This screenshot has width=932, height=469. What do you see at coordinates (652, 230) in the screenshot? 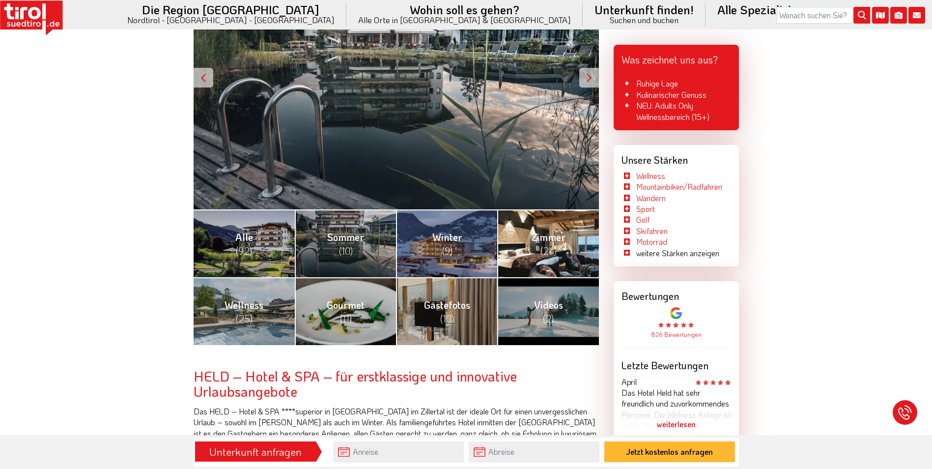
I see `a: Skifahren` at bounding box center [652, 230].